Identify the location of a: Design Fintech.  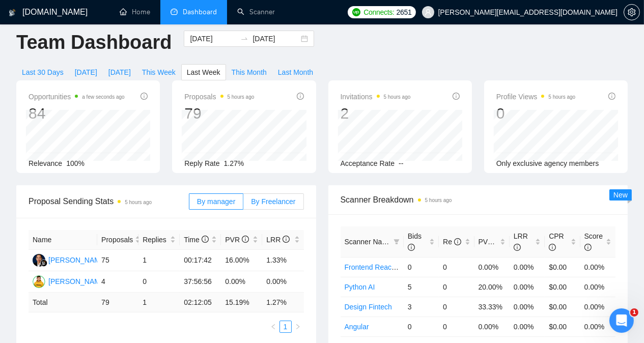
(368, 307).